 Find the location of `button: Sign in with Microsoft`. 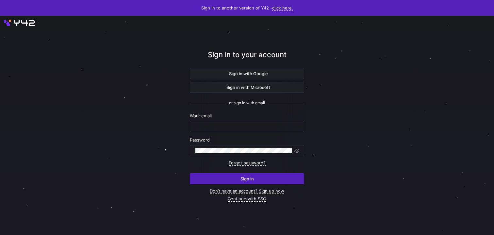

button: Sign in with Microsoft is located at coordinates (247, 87).